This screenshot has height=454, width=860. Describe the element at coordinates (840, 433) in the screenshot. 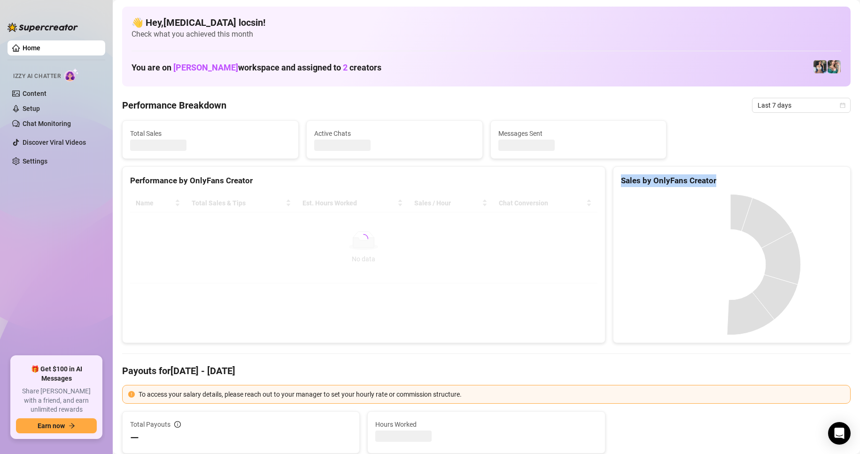

I see `div: Open Intercom Messenger` at that location.